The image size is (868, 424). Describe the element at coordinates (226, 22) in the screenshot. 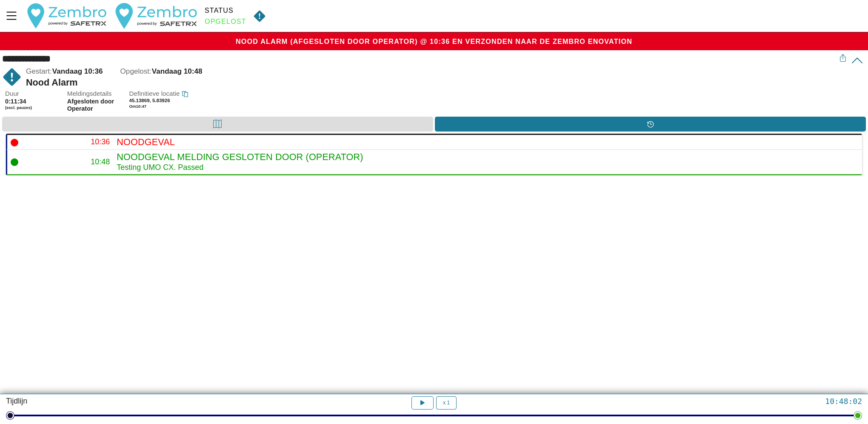

I see `div: Opgelost` at that location.